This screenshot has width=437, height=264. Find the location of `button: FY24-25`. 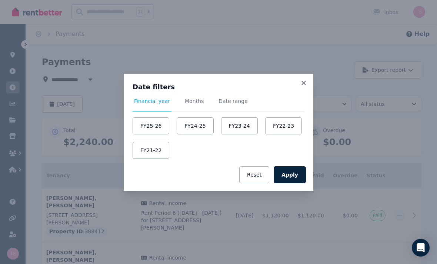

button: FY24-25 is located at coordinates (195, 126).